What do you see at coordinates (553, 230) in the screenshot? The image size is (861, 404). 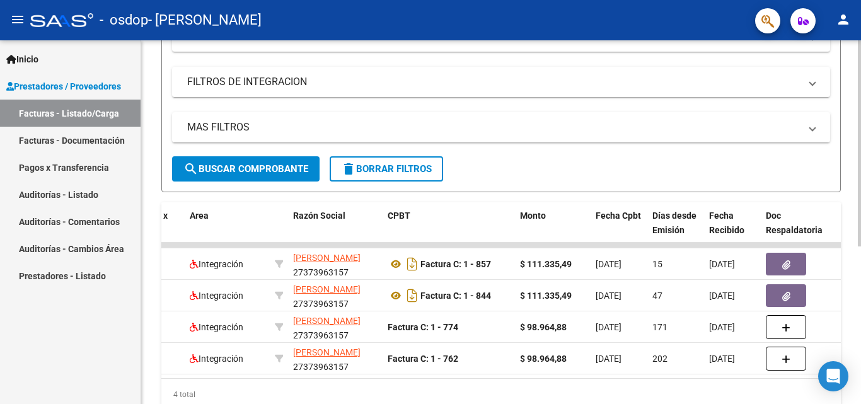 I see `datatable-header-cell: Monto` at bounding box center [553, 230].